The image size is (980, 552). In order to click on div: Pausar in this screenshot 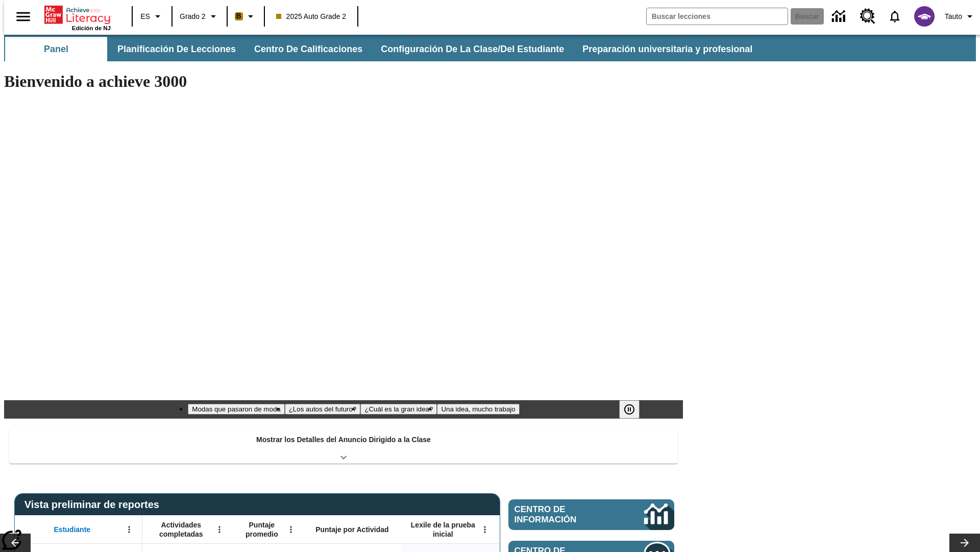, I will do `click(635, 409)`.